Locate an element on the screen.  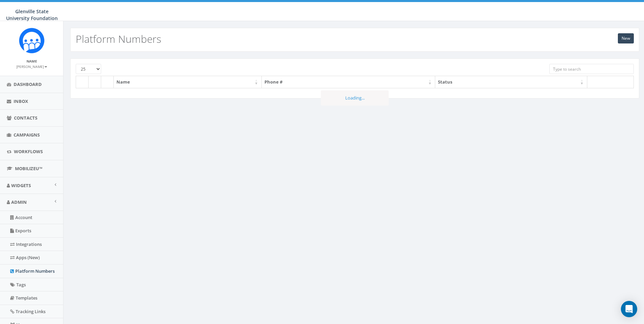
div: Open Intercom Messenger is located at coordinates (629, 309).